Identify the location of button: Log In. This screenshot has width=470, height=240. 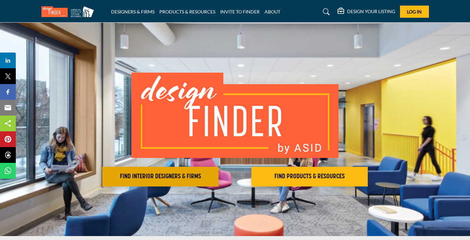
(414, 11).